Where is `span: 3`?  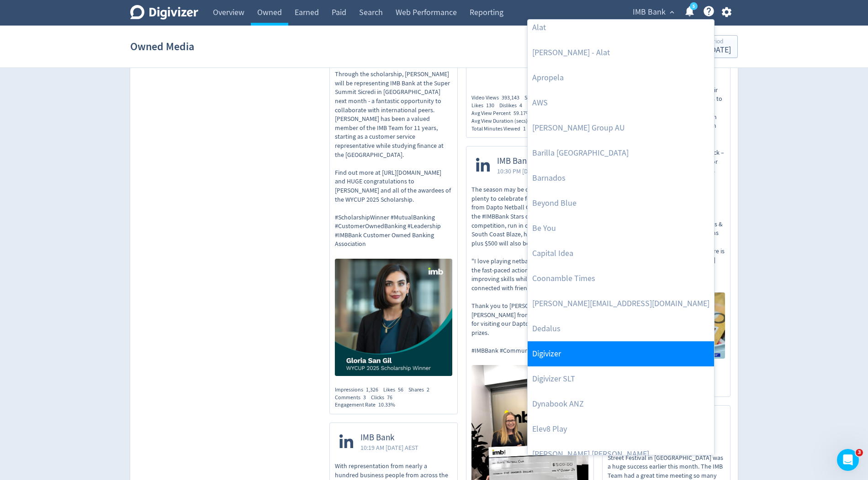 span: 3 is located at coordinates (859, 453).